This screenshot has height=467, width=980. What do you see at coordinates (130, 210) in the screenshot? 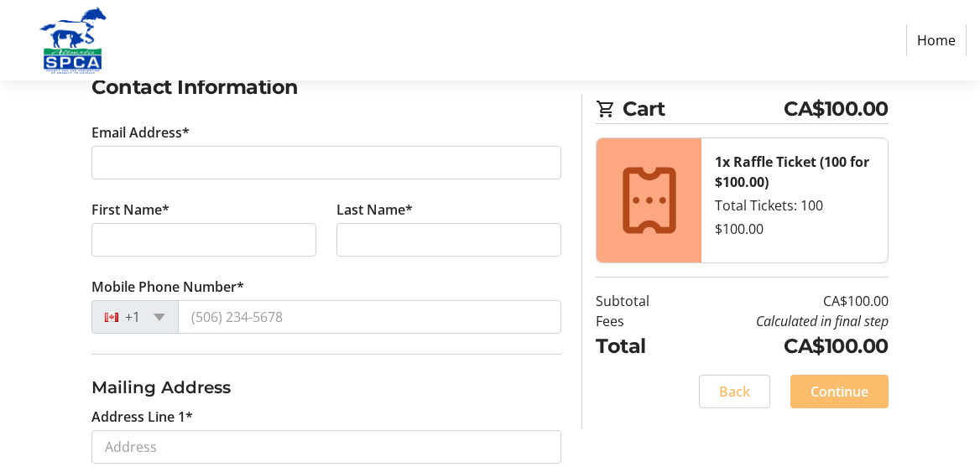
I see `label: First Name*` at bounding box center [130, 210].